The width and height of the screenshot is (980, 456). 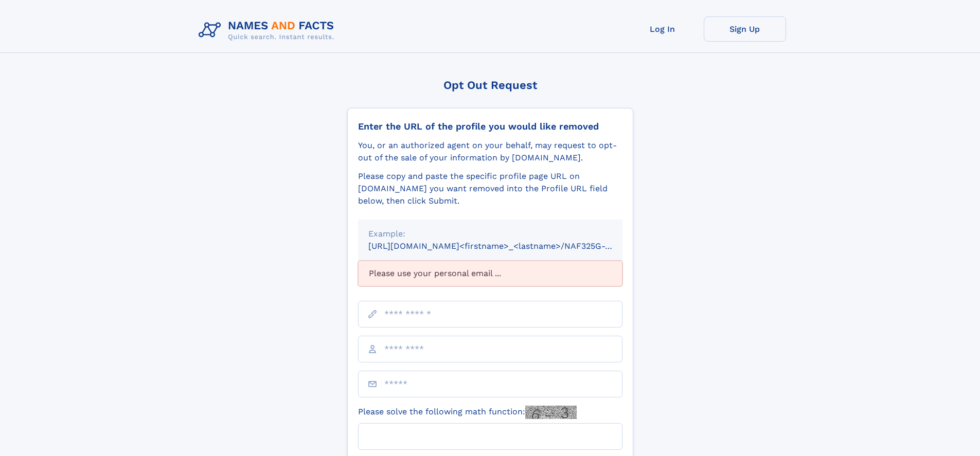 What do you see at coordinates (490, 152) in the screenshot?
I see `div: You, or an authorized agent on your behalf, may request to opt-out of the sale of your informatio...` at bounding box center [490, 152].